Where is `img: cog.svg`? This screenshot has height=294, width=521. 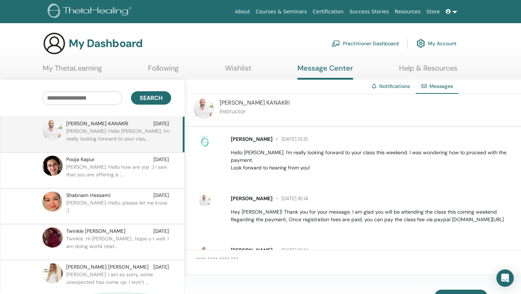 img: cog.svg is located at coordinates (421, 43).